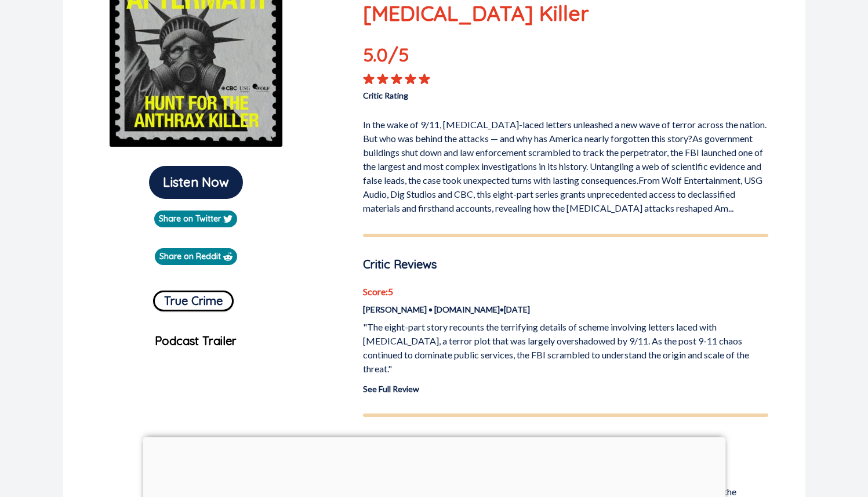 The height and width of the screenshot is (497, 868). I want to click on p: Podcast Trailer, so click(196, 341).